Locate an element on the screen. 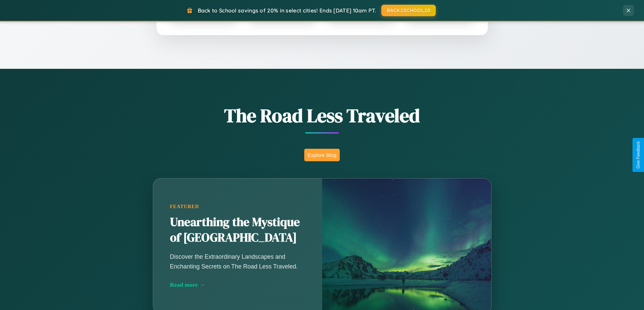 Image resolution: width=644 pixels, height=310 pixels. div: Read more → is located at coordinates (238, 285).